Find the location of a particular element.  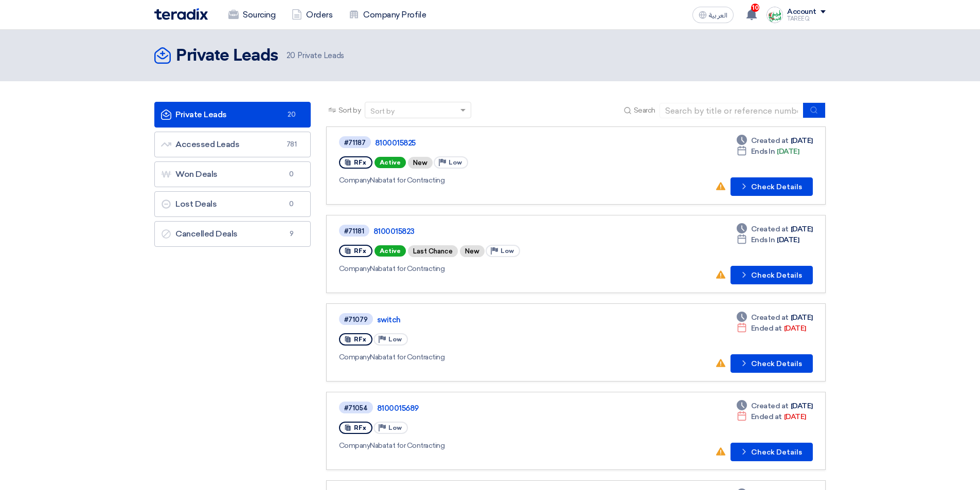

img: Teradix logo is located at coordinates (181, 14).